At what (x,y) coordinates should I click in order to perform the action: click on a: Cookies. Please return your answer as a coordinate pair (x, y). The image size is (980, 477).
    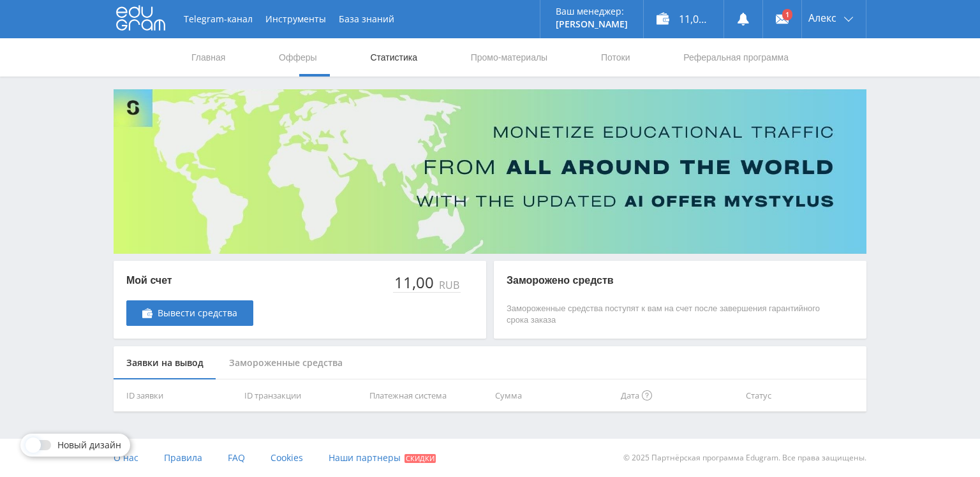
    Looking at the image, I should click on (287, 458).